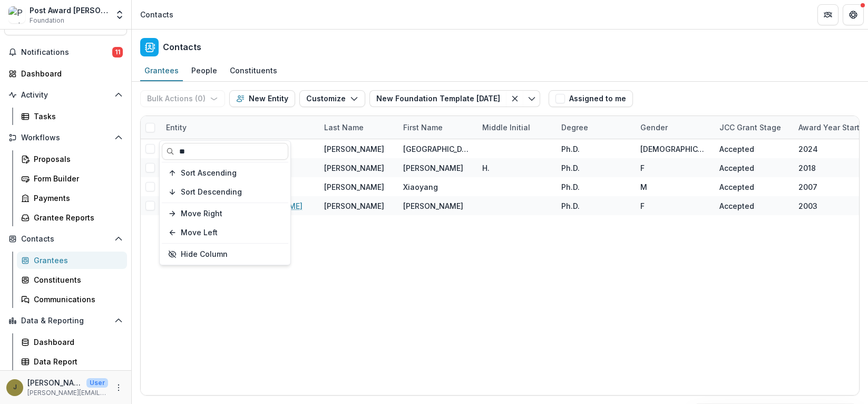 This screenshot has height=404, width=868. Describe the element at coordinates (15, 387) in the screenshot. I see `div: Jamie` at that location.